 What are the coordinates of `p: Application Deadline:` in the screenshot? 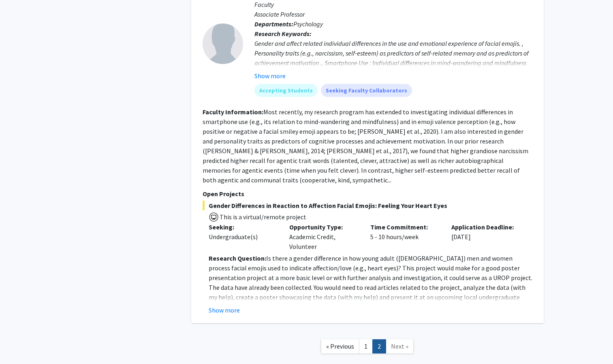 It's located at (486, 227).